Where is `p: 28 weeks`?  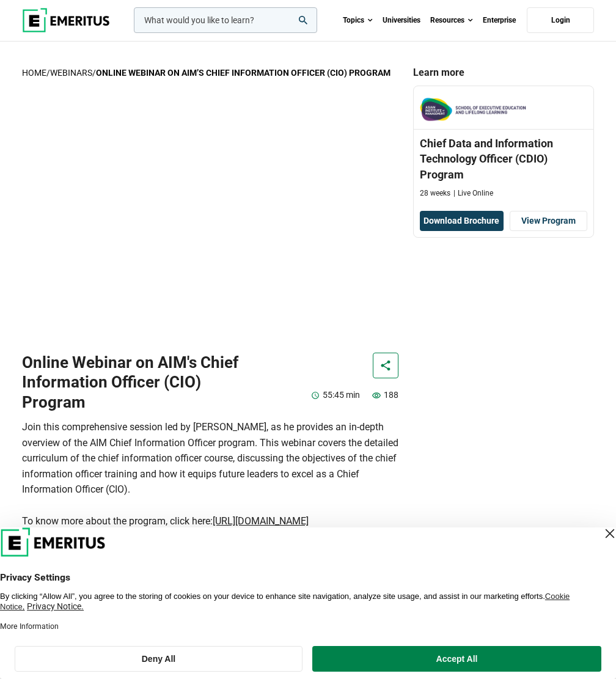 p: 28 weeks is located at coordinates (435, 193).